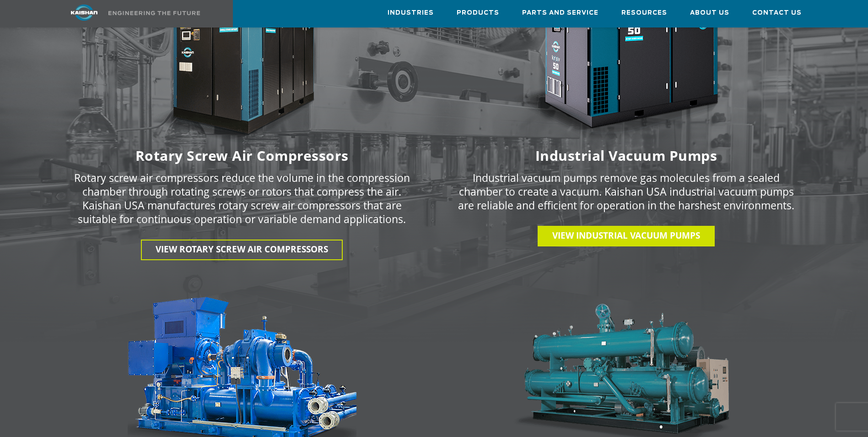 Image resolution: width=868 pixels, height=437 pixels. What do you see at coordinates (644, 13) in the screenshot?
I see `span: Resources` at bounding box center [644, 13].